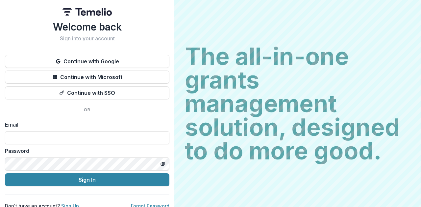  Describe the element at coordinates (163, 164) in the screenshot. I see `button: Toggle password visibility` at that location.